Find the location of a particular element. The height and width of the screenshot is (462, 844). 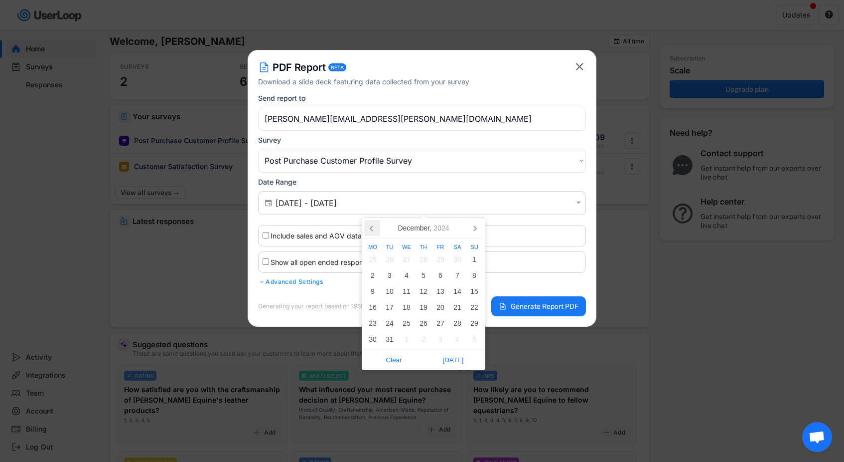

div: 24 is located at coordinates (390, 323).